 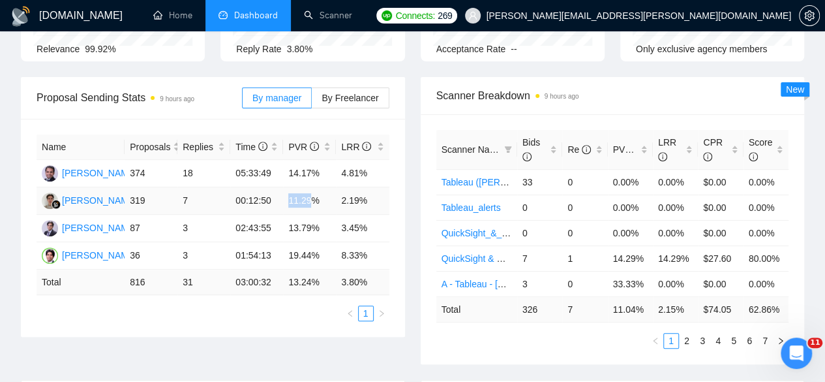 What do you see at coordinates (362, 282) in the screenshot?
I see `td: 3.80 %` at bounding box center [362, 282].